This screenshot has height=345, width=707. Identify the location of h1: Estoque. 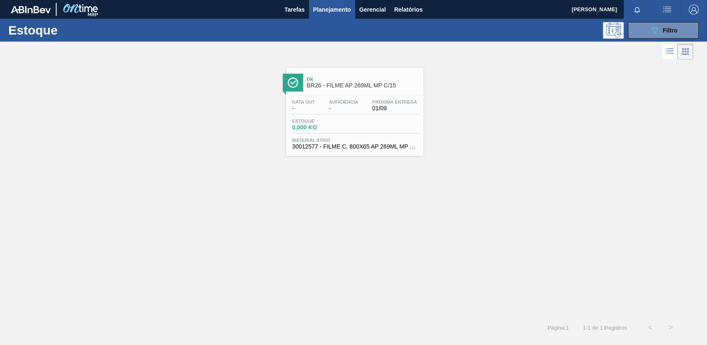
(69, 30).